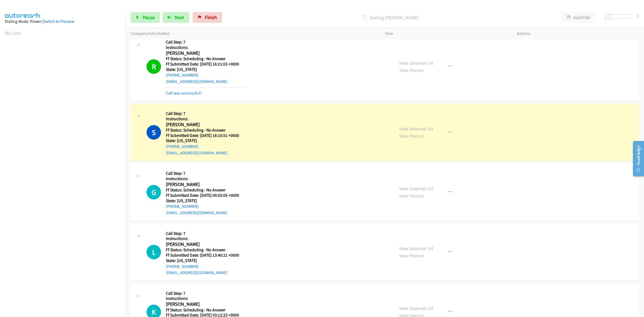 Image resolution: width=644 pixels, height=317 pixels. I want to click on div: Delay between calls (in seconds), so click(620, 17).